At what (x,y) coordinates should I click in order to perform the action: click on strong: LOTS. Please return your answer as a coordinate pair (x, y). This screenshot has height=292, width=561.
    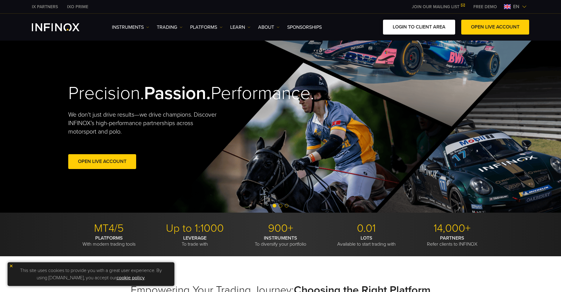
    Looking at the image, I should click on (366, 238).